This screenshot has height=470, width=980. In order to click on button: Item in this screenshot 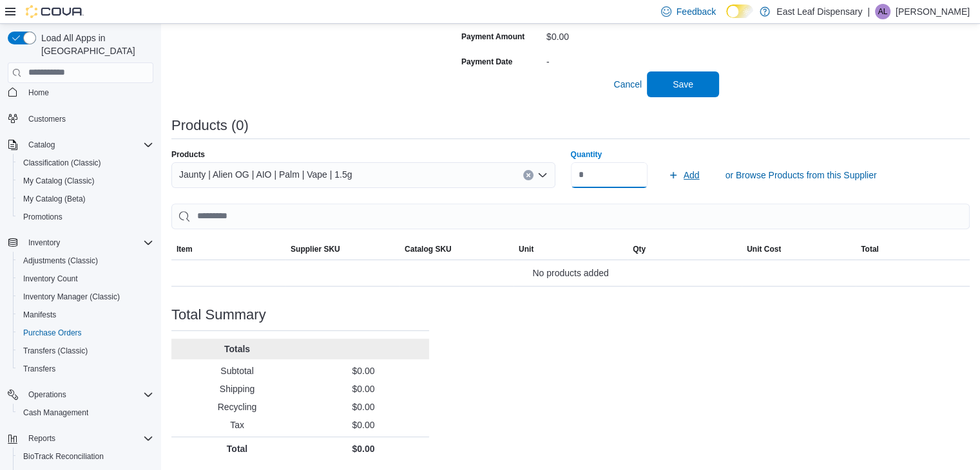, I will do `click(228, 249)`.